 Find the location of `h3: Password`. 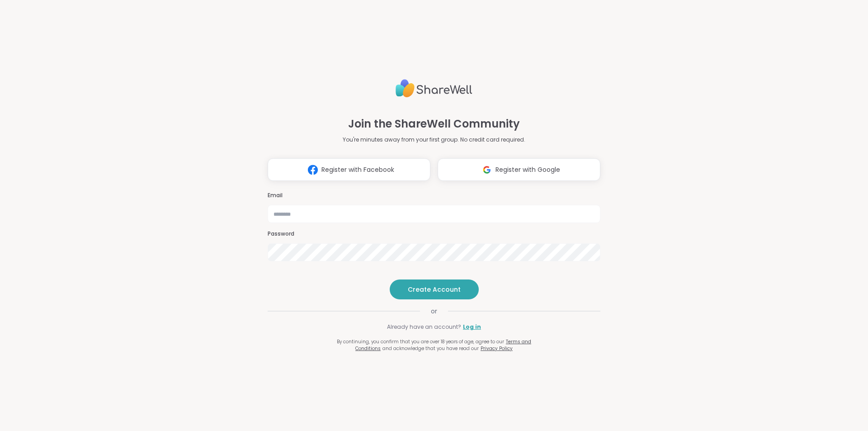

h3: Password is located at coordinates (434, 234).